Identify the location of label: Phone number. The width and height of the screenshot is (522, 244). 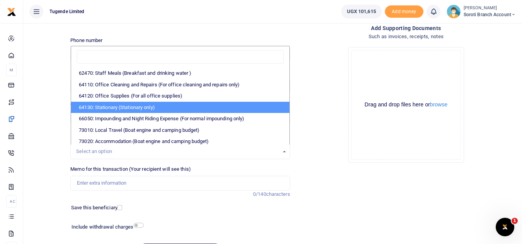
(86, 41).